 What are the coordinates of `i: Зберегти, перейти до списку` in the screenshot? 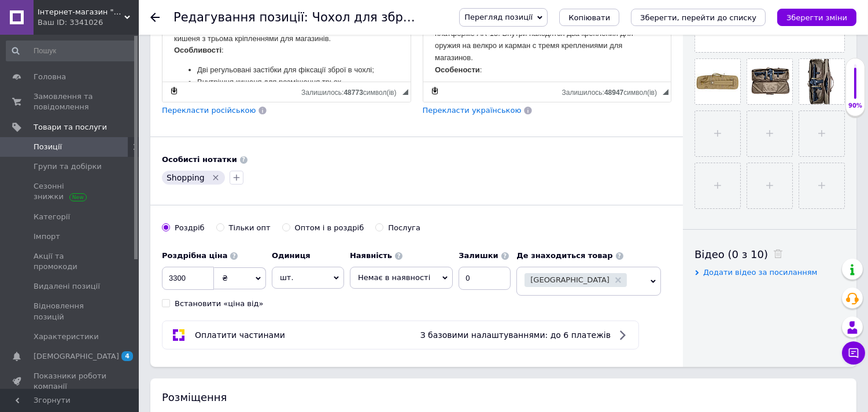 It's located at (698, 17).